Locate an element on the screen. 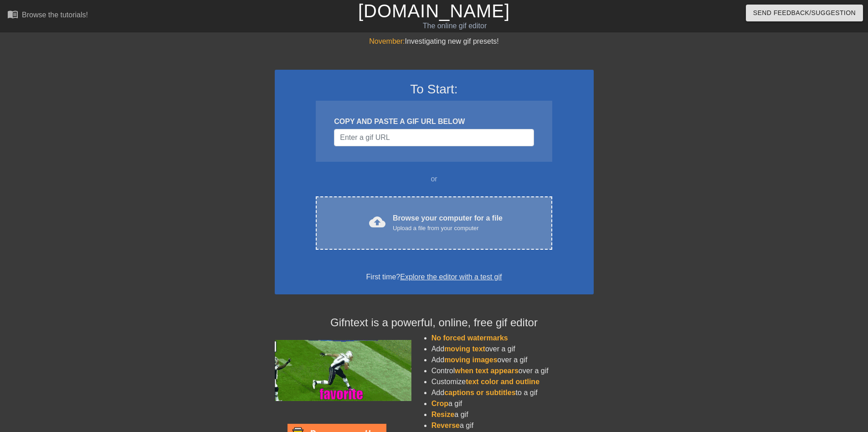  a: Explore the editor with a test gif is located at coordinates (451, 277).